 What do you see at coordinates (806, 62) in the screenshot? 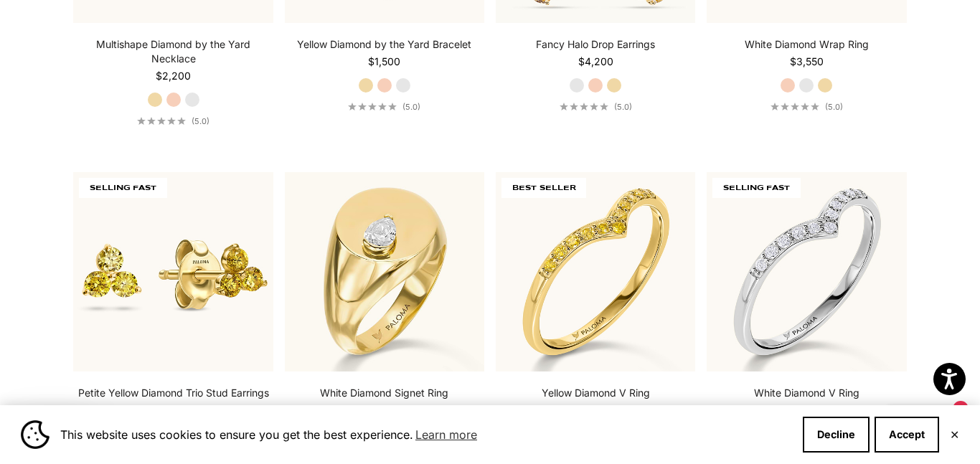
I see `sale-price: $3,550` at bounding box center [806, 62].